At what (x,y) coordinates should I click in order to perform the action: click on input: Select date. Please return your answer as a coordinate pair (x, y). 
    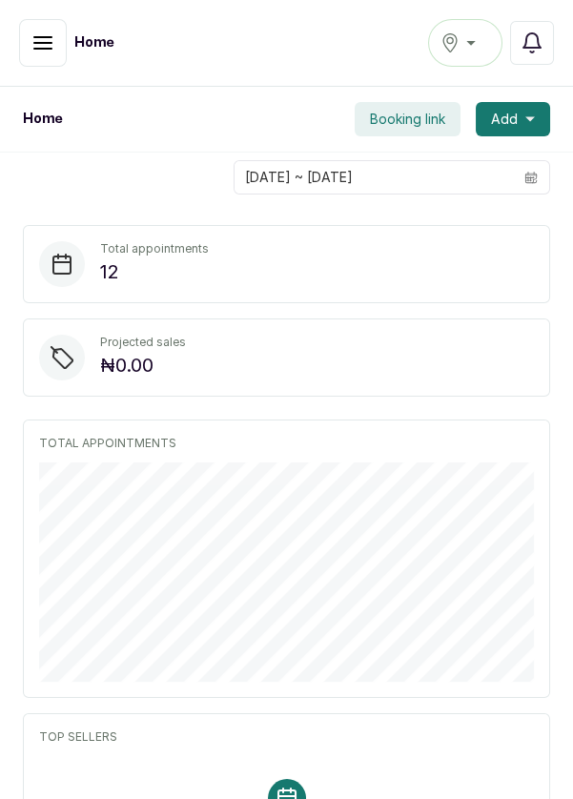
    Looking at the image, I should click on (374, 177).